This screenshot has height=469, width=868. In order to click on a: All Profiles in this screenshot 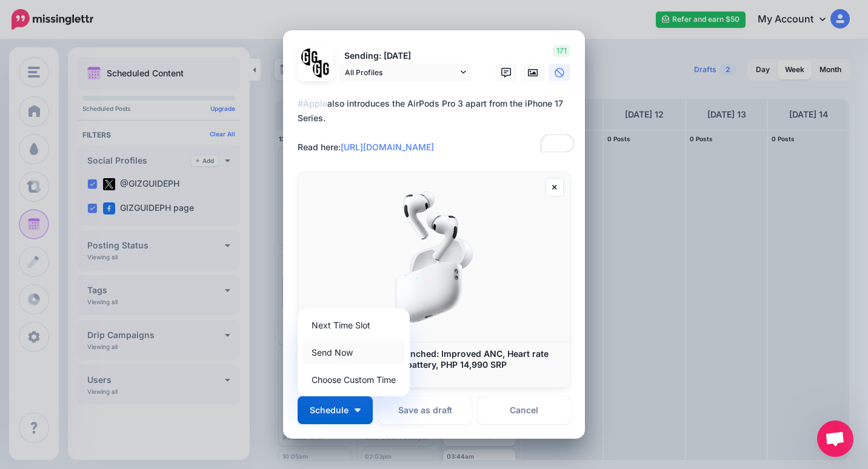, I will do `click(405, 72)`.